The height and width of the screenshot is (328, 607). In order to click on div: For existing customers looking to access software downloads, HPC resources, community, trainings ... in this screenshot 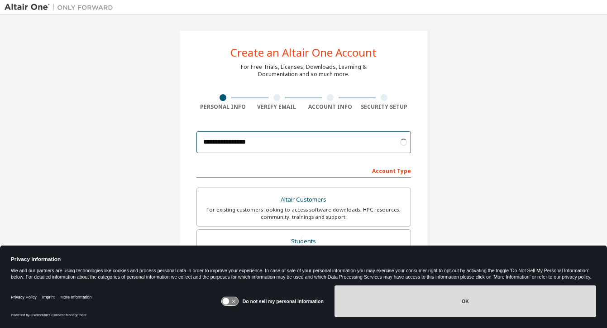, I will do `click(304, 213)`.